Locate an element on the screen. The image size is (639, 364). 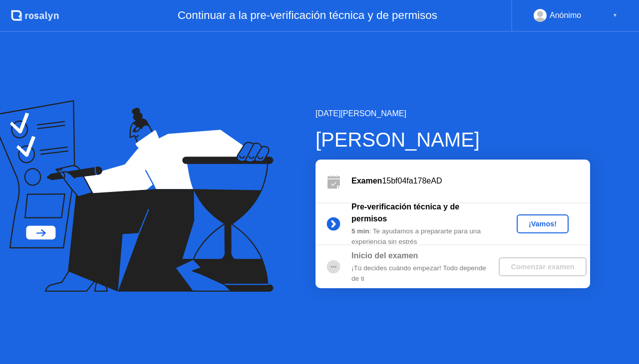
button: Comenzar examen is located at coordinates (542, 267).